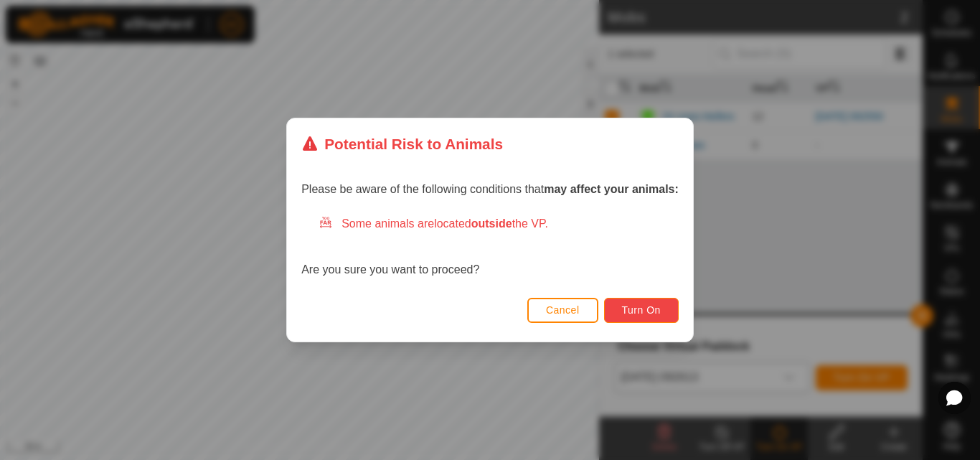  Describe the element at coordinates (402, 144) in the screenshot. I see `div: Potential Risk to Animals` at that location.